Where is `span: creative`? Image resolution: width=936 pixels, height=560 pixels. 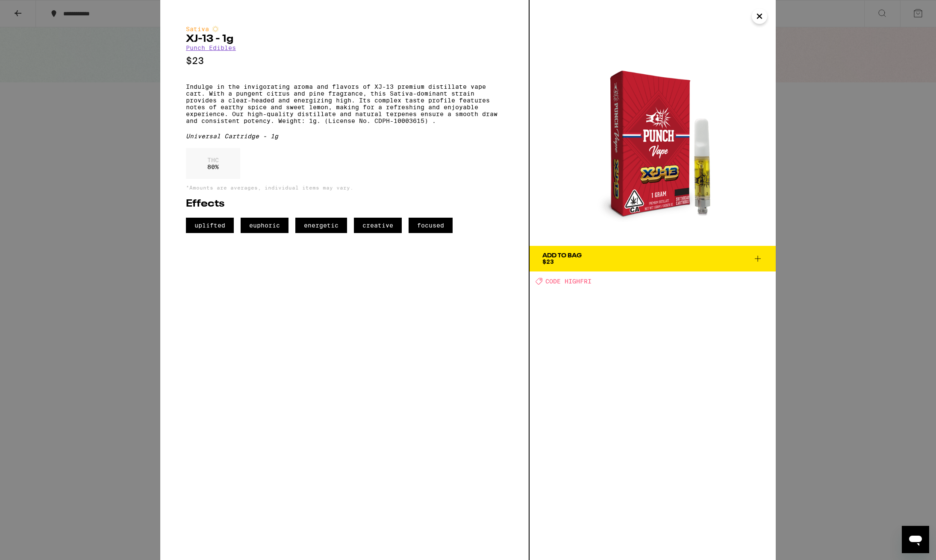
span: creative is located at coordinates (378, 225).